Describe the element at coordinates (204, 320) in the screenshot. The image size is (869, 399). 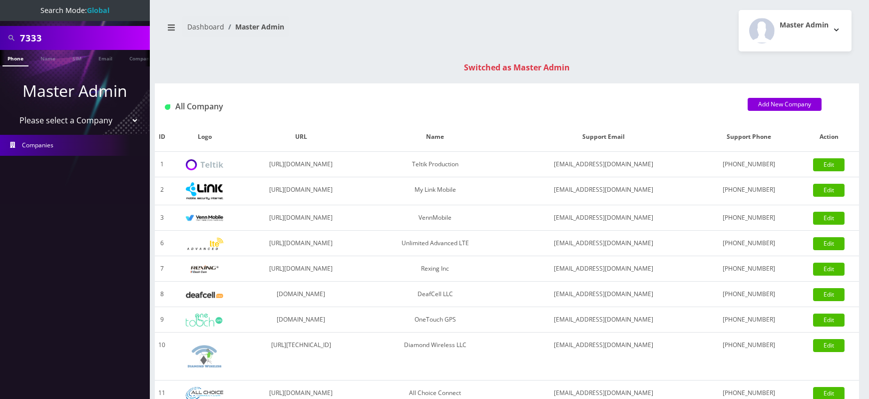
I see `img: OneTouch GPS` at that location.